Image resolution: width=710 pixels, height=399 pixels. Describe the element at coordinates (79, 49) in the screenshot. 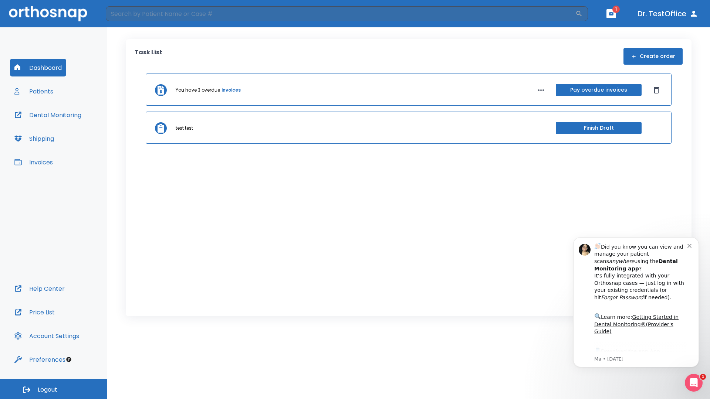

I see `div: Did you know you can view and manage your patient scans using the ? It’s fully integrated with yo...` at that location.